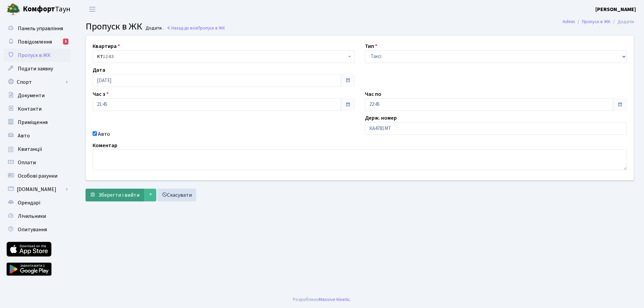 The height and width of the screenshot is (308, 644). What do you see at coordinates (115, 195) in the screenshot?
I see `button: Зберегти і вийти` at bounding box center [115, 195].